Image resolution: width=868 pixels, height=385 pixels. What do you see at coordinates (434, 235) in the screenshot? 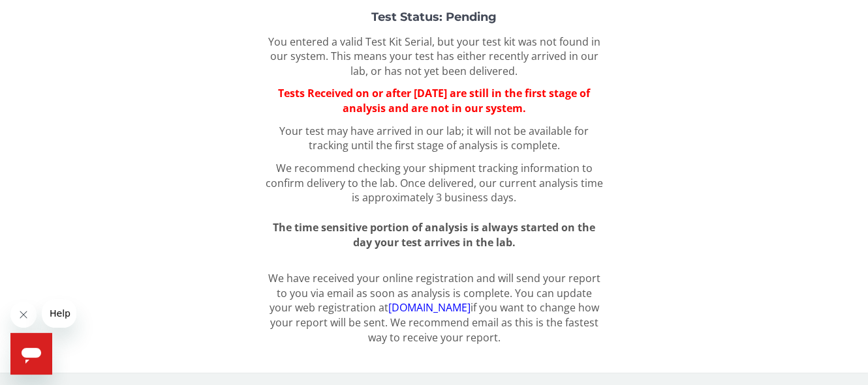
I see `span: The time sensitive portion of analysis is always started on the day your test arrives in the lab.` at bounding box center [434, 235].